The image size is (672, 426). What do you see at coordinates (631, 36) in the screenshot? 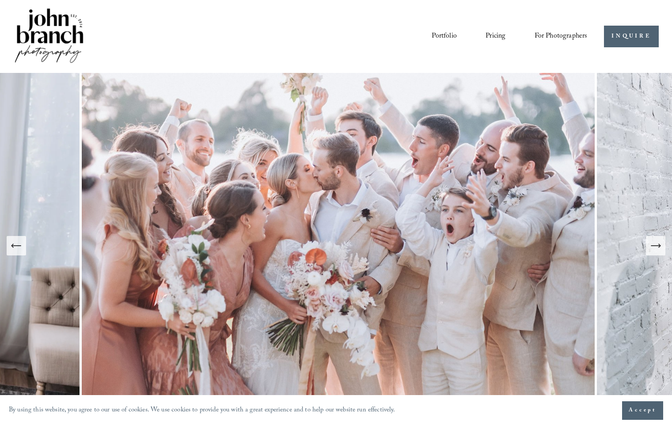
I see `a: INQUIRE` at bounding box center [631, 36].